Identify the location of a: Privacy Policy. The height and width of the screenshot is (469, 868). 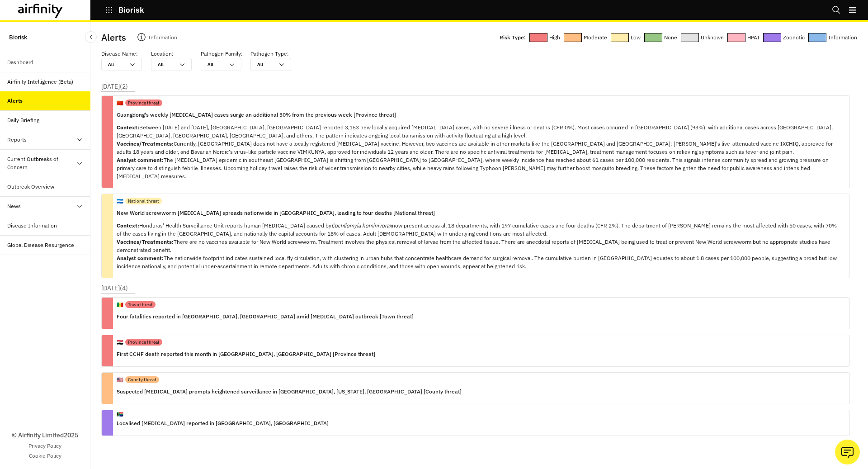
(45, 445).